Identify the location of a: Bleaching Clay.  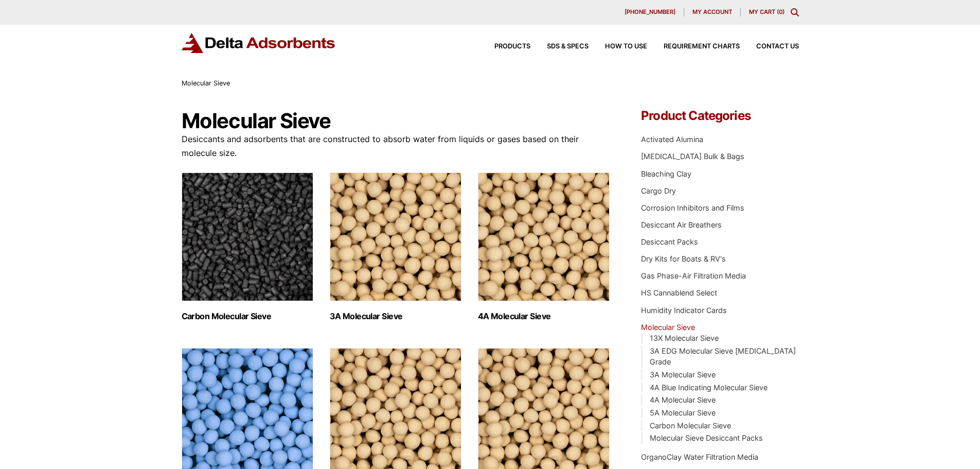
(666, 174).